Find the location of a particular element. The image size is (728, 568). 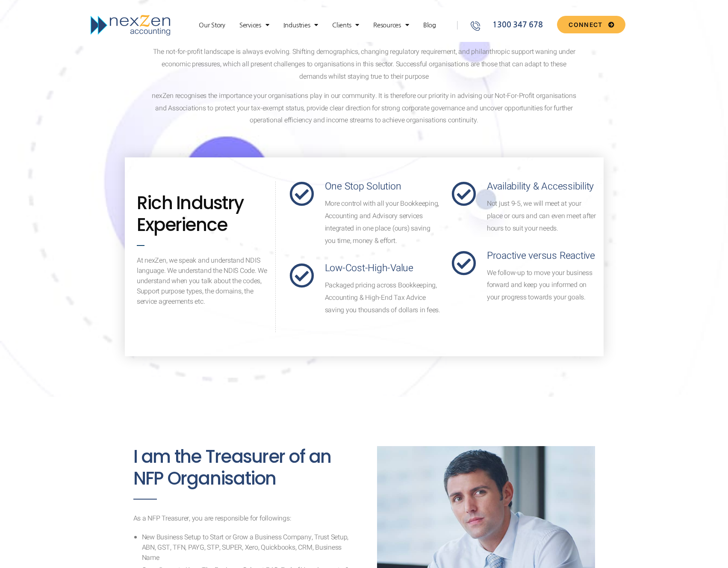

a: Resources is located at coordinates (391, 26).